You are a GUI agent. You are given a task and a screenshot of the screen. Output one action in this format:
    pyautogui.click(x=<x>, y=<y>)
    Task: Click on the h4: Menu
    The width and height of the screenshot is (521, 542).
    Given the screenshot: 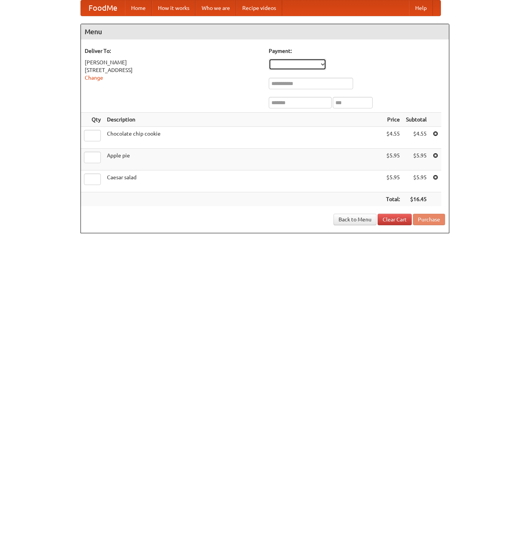 What is the action you would take?
    pyautogui.click(x=265, y=32)
    